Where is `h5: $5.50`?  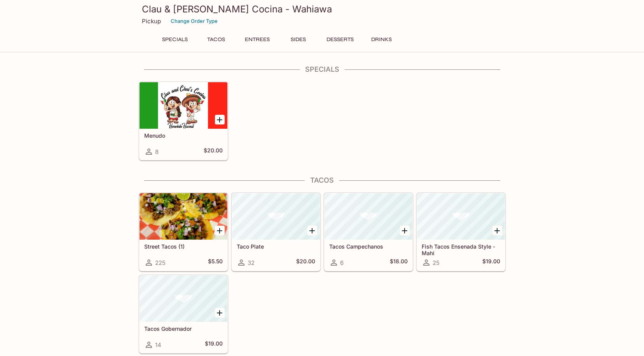
h5: $5.50 is located at coordinates (215, 263).